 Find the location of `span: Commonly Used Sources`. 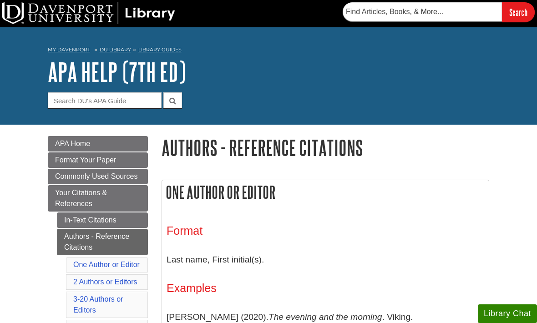

span: Commonly Used Sources is located at coordinates (96, 176).